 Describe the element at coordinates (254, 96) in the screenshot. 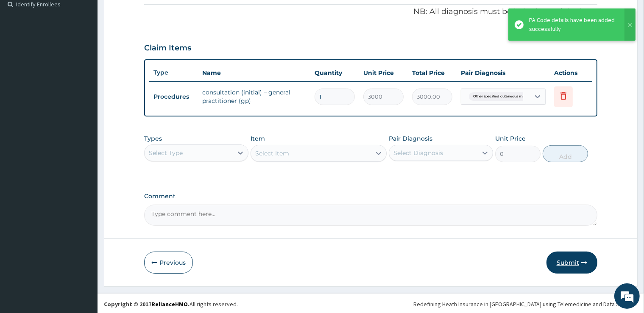

I see `td: consultation (initial) – general practitioner (gp)` at that location.